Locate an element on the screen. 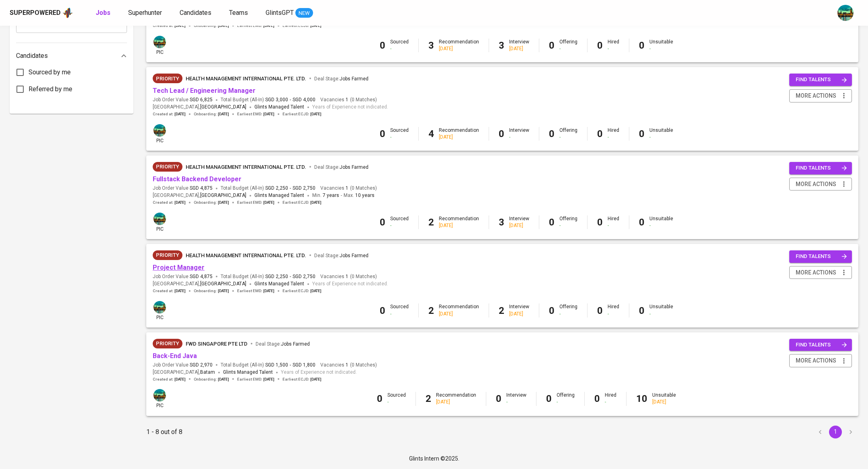  div: Offering is located at coordinates (568, 134).